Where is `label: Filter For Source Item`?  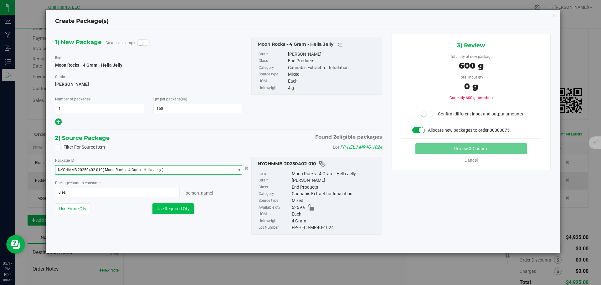 label: Filter For Source Item is located at coordinates (80, 147).